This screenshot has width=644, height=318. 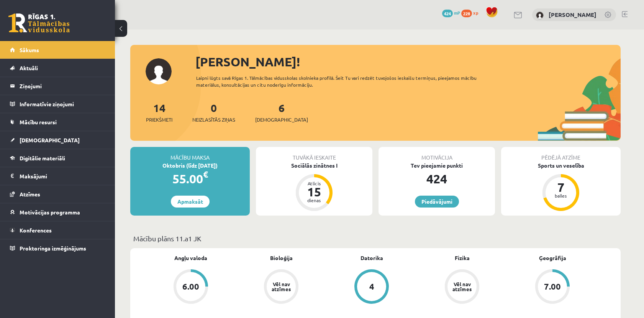 What do you see at coordinates (561, 196) in the screenshot?
I see `div: balles` at bounding box center [561, 196].